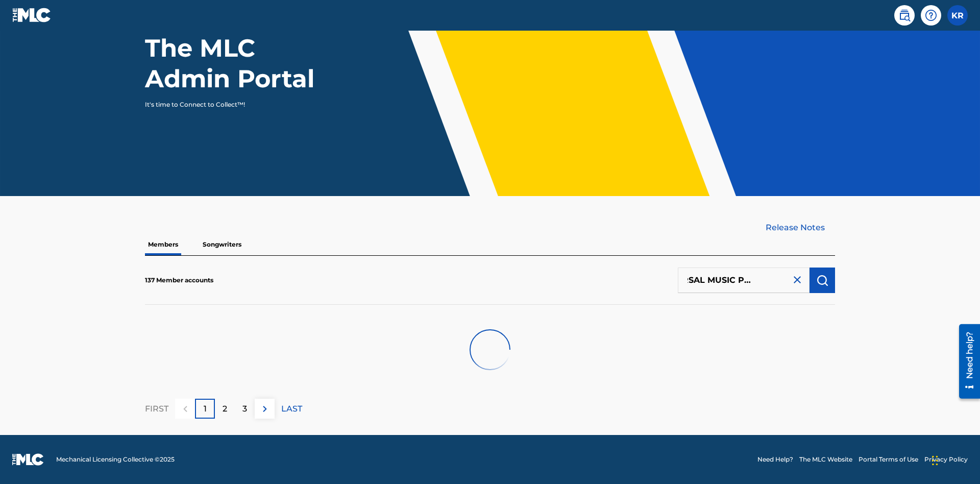 The height and width of the screenshot is (484, 980). What do you see at coordinates (490, 350) in the screenshot?
I see `img: preloader` at bounding box center [490, 350].